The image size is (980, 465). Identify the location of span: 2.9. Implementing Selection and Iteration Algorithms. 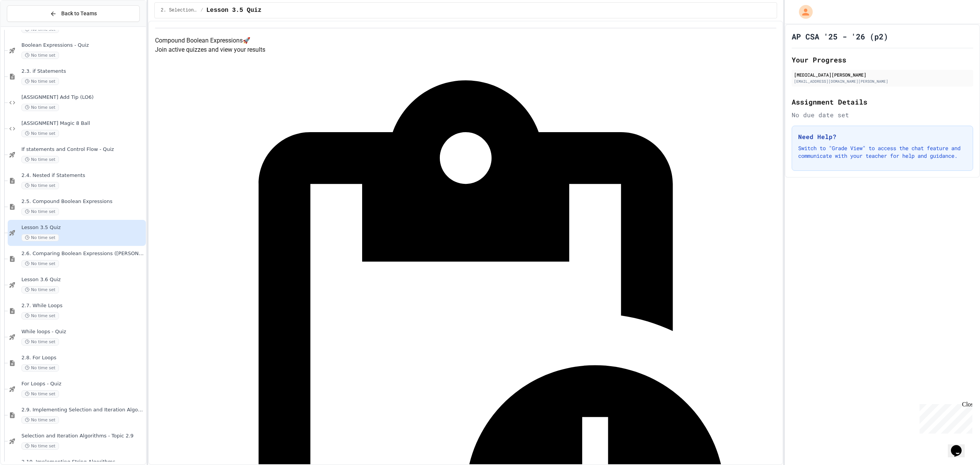
(83, 410).